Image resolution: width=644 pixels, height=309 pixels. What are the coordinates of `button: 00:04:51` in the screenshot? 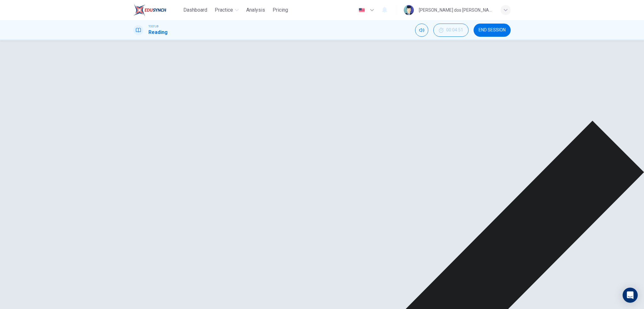 It's located at (451, 30).